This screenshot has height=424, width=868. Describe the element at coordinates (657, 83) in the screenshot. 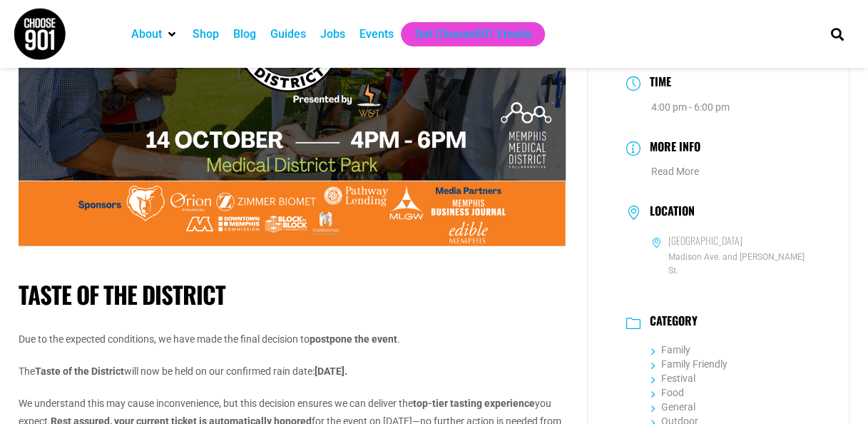

I see `h3: Time` at that location.